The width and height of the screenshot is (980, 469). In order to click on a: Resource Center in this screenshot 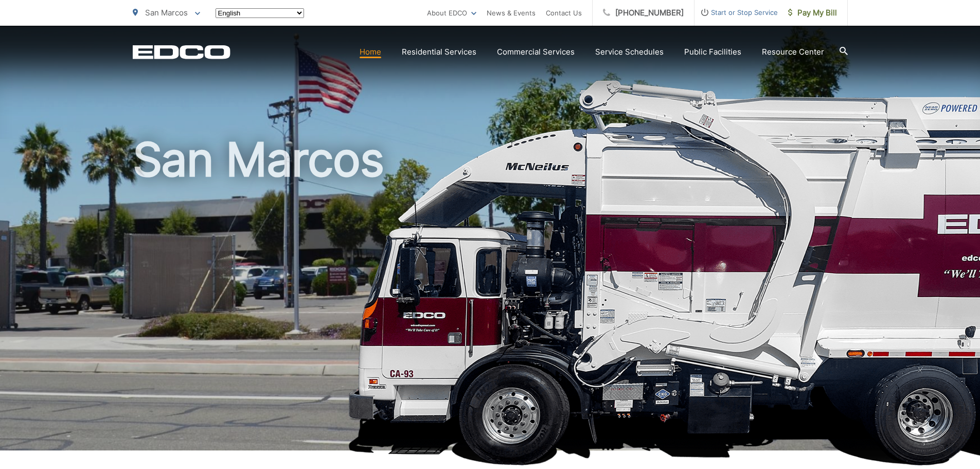, I will do `click(792, 52)`.